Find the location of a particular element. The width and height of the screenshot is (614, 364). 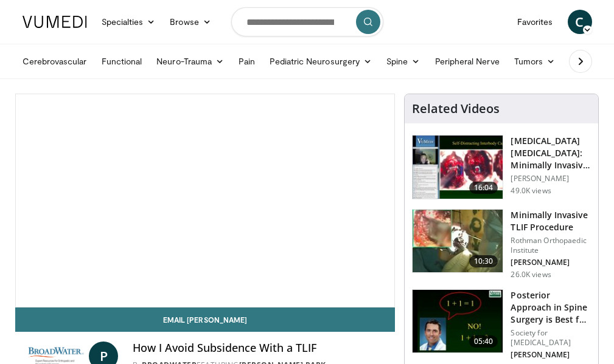

input: Search topics, interventions is located at coordinates (307, 22).